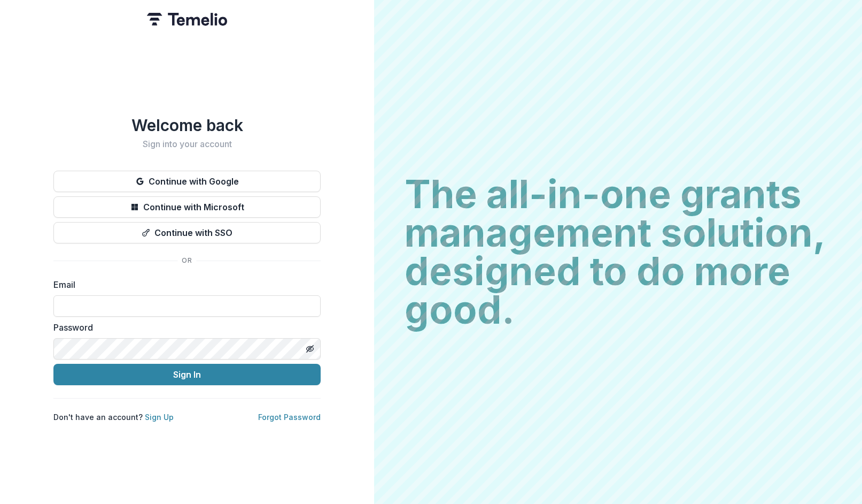  I want to click on button: Continue with Google, so click(187, 181).